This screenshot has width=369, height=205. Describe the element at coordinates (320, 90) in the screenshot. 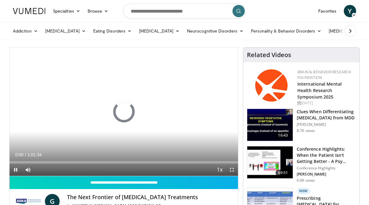

I see `a: International Mental Health Research Symposium 2025` at that location.